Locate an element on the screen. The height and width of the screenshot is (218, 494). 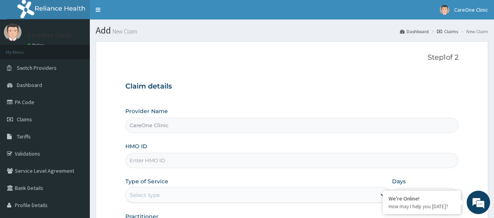
label: HMO ID is located at coordinates (136, 146).